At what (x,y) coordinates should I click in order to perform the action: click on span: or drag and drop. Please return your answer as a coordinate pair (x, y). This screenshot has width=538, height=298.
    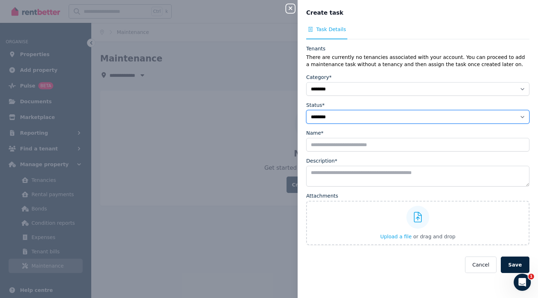
    Looking at the image, I should click on (434, 237).